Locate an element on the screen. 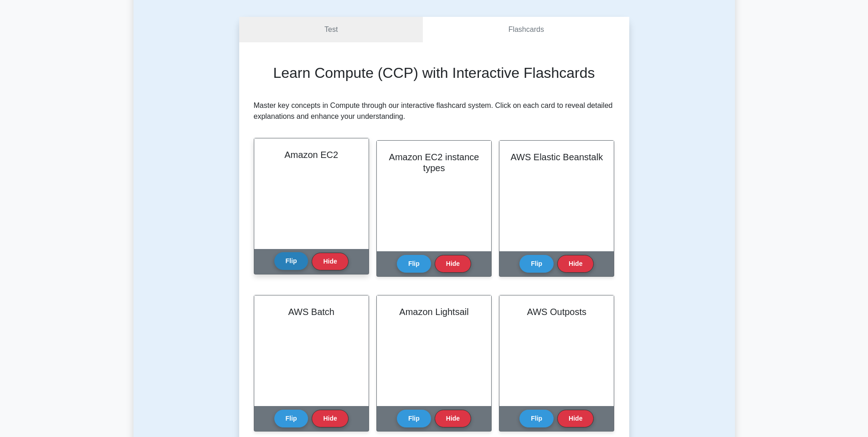  h2: AWS Elastic Beanstalk is located at coordinates (557, 157).